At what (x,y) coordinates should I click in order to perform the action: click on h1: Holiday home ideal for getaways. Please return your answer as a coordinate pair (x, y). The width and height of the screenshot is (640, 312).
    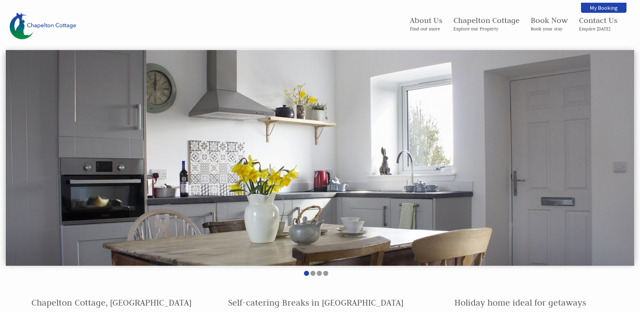
    Looking at the image, I should click on (520, 302).